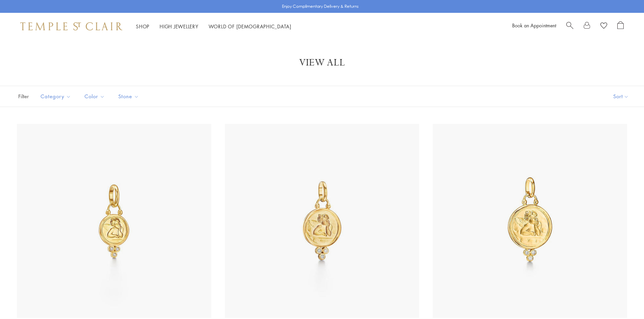 The image size is (644, 319). Describe the element at coordinates (95, 97) in the screenshot. I see `span: Color` at that location.